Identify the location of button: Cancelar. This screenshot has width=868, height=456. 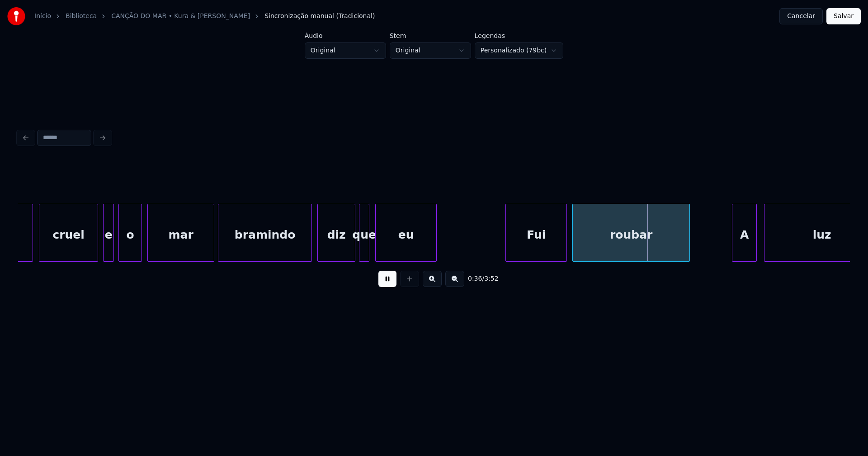
(801, 16).